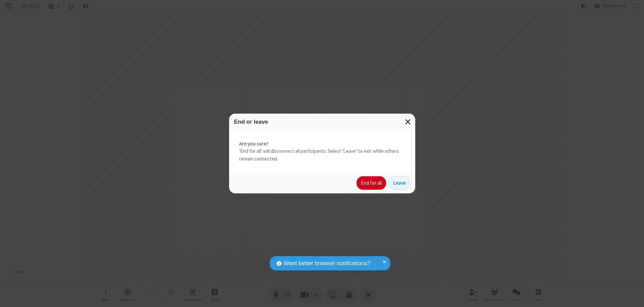 Image resolution: width=644 pixels, height=307 pixels. Describe the element at coordinates (371, 183) in the screenshot. I see `button: End for all` at that location.